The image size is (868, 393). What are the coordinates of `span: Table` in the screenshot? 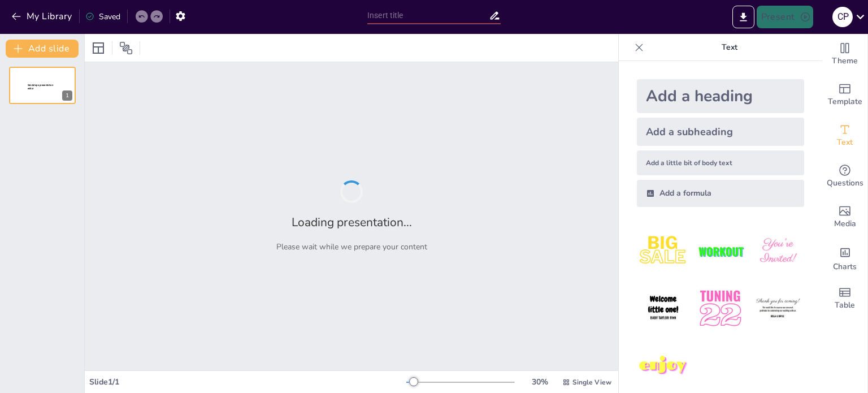 It's located at (845, 305).